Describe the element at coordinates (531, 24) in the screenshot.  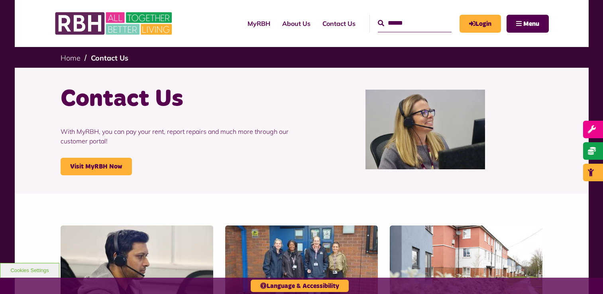
I see `span: Menu` at that location.